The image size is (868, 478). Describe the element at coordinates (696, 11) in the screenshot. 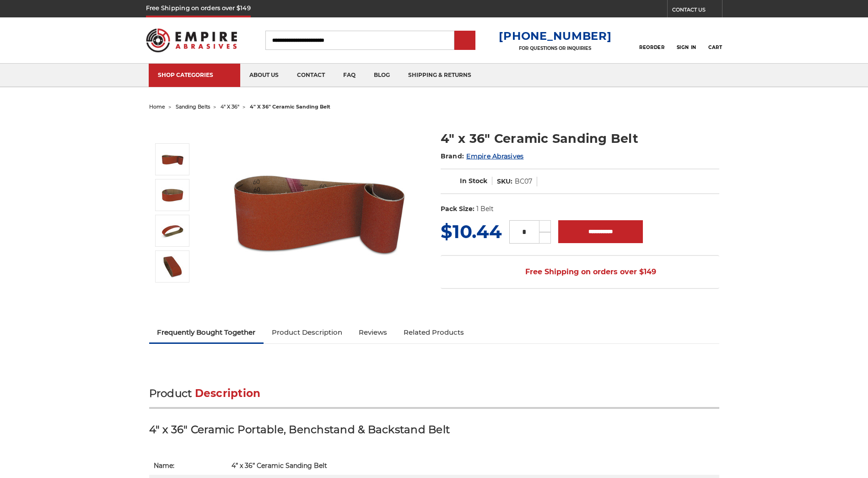

I see `a: CONTACT US` at that location.